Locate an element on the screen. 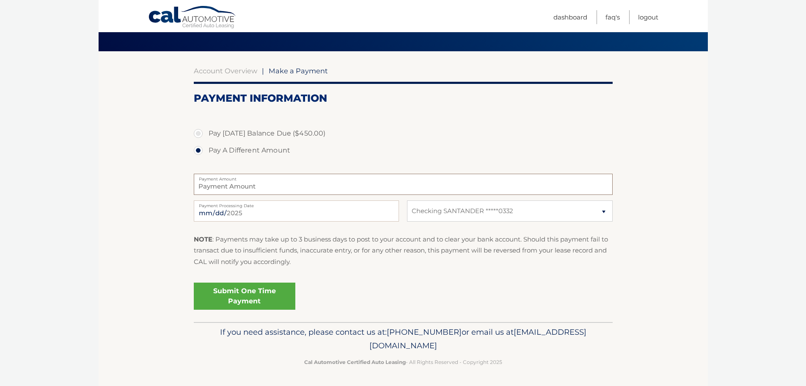 The image size is (806, 386). label: Payment Processing Date is located at coordinates (296, 204).